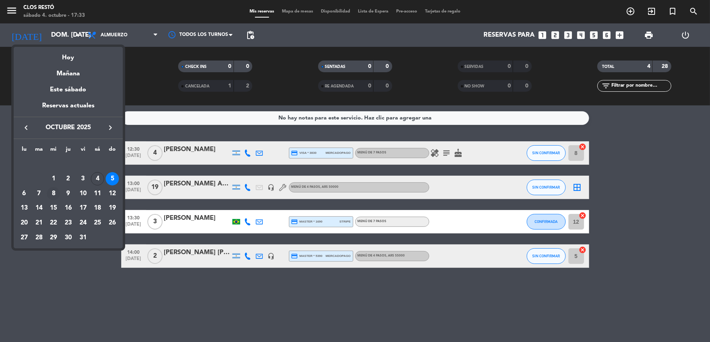 This screenshot has width=710, height=342. What do you see at coordinates (53, 238) in the screenshot?
I see `div: 29` at bounding box center [53, 238].